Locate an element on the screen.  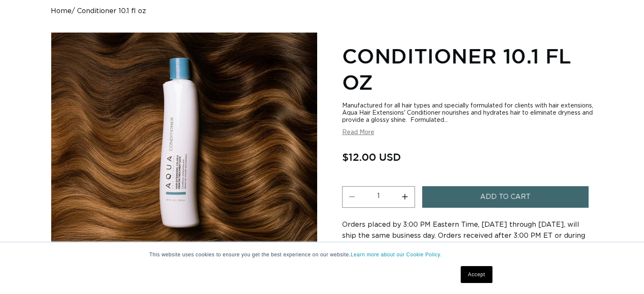
button: Add to cart is located at coordinates (506, 197).